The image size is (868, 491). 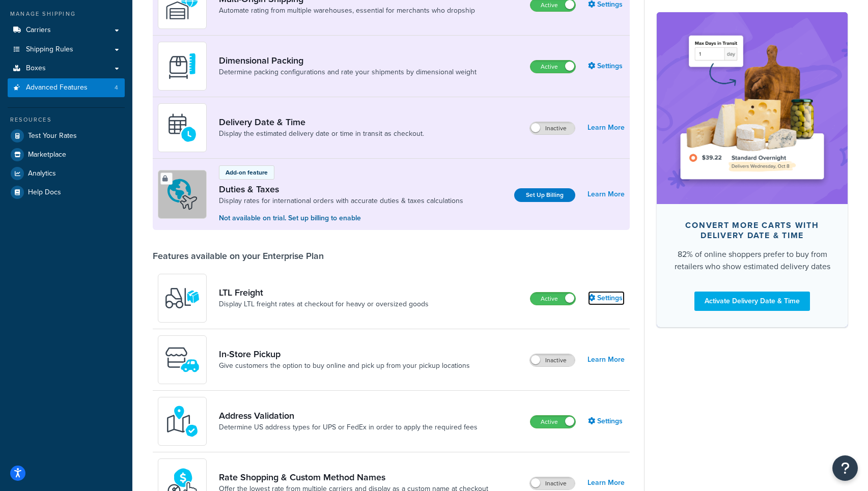 I want to click on div: Manage Shipping, so click(x=66, y=14).